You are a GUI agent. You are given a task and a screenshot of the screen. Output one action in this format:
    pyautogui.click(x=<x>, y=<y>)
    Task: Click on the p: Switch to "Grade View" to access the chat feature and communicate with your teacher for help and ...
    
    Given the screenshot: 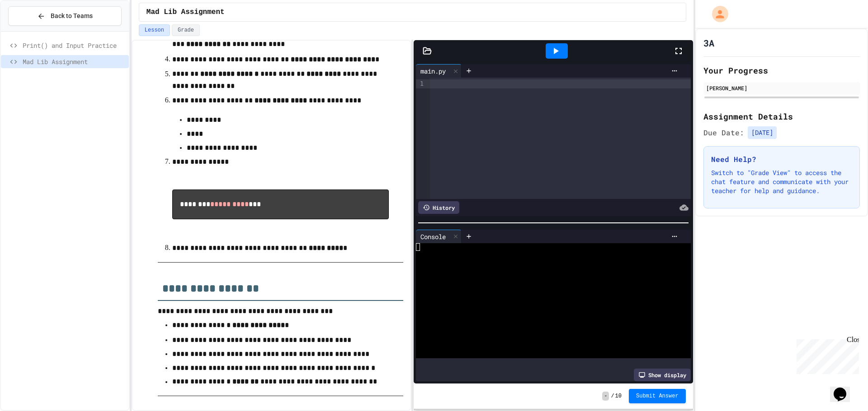 What is the action you would take?
    pyautogui.click(x=782, y=182)
    